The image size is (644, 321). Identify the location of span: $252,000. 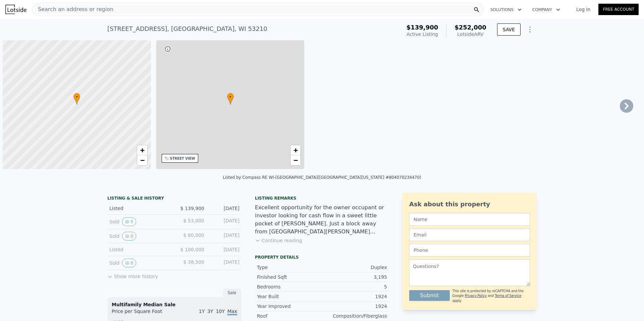
(470, 27).